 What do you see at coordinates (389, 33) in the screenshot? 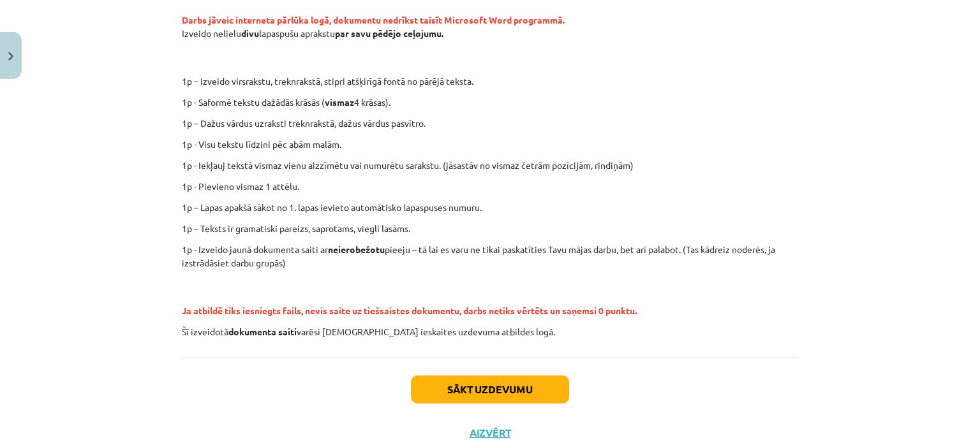
I see `strong: par savu pēdējo ceļojumu.` at bounding box center [389, 33].